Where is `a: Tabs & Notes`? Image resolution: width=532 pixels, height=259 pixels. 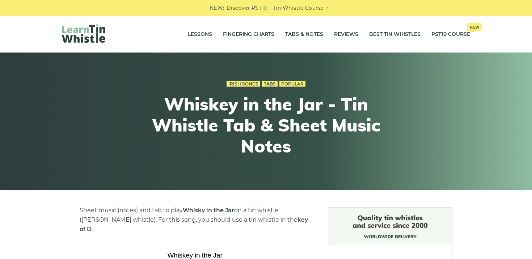
a: Tabs & Notes is located at coordinates (304, 34).